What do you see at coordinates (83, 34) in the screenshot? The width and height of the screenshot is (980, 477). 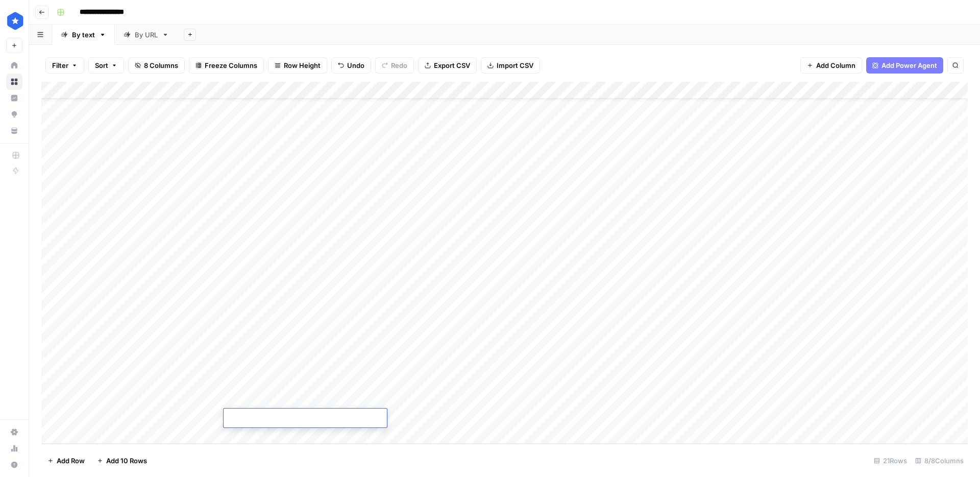 I see `a: By text` at bounding box center [83, 34].